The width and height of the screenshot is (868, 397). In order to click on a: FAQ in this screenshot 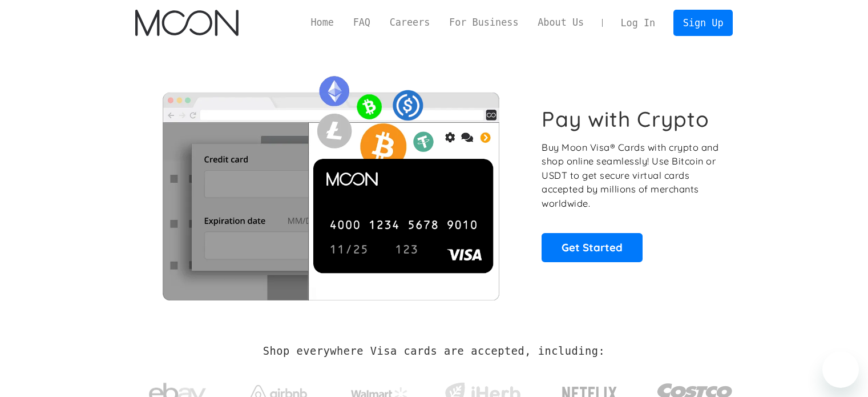, I will do `click(362, 22)`.